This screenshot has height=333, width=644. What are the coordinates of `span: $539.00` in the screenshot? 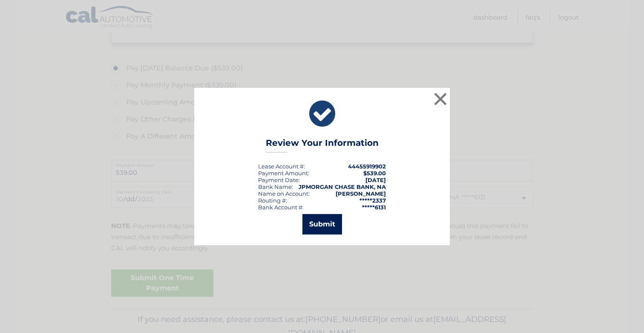 It's located at (374, 173).